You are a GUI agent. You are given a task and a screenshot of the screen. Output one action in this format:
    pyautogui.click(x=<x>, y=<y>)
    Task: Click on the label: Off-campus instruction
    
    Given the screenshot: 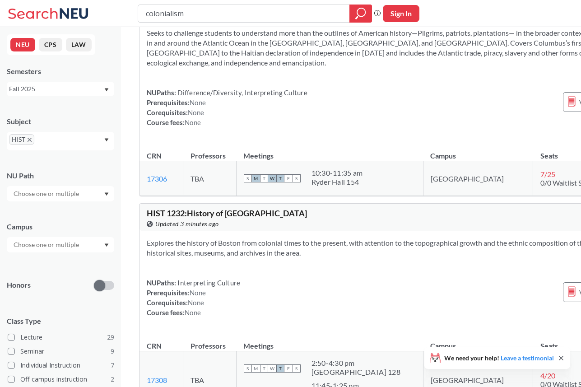 What is the action you would take?
    pyautogui.click(x=61, y=379)
    